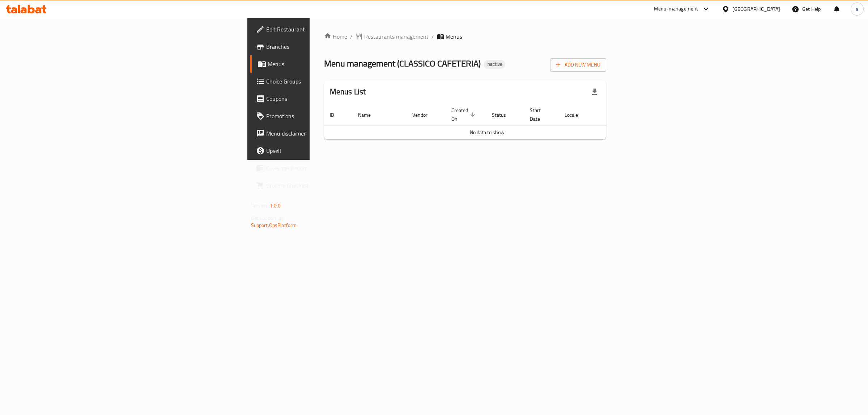 Image resolution: width=868 pixels, height=415 pixels. Describe the element at coordinates (578, 65) in the screenshot. I see `button: Add New Menu` at that location.